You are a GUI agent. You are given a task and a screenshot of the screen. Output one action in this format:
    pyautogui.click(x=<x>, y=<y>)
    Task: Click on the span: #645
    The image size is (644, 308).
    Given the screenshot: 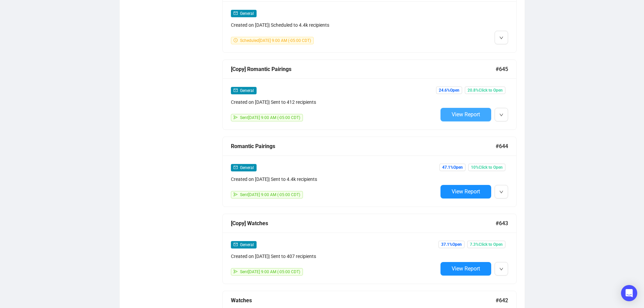 What is the action you would take?
    pyautogui.click(x=502, y=69)
    